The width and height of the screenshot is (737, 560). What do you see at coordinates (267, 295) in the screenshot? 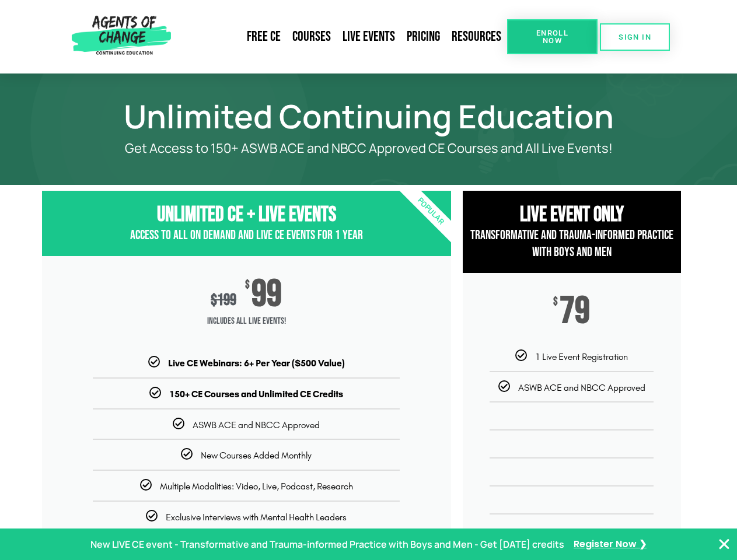
I see `span: 99` at bounding box center [267, 295].